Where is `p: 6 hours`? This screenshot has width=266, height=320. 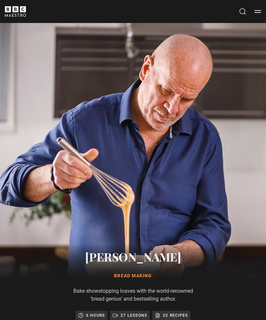
p: 6 hours is located at coordinates (95, 316).